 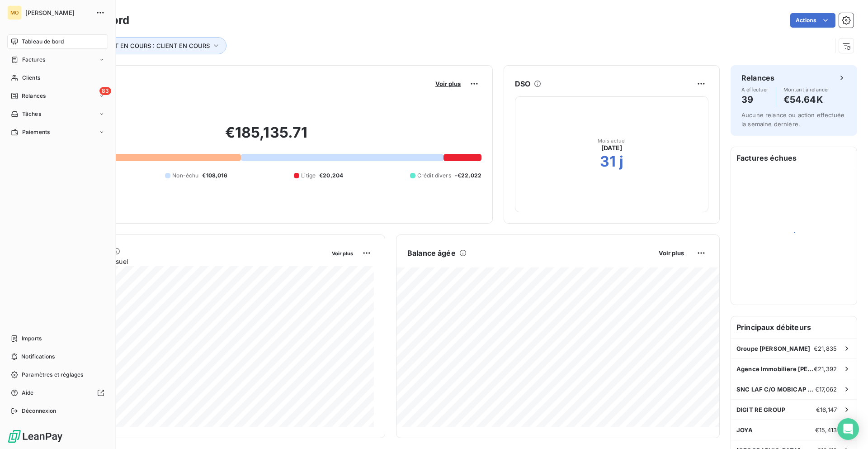 What do you see at coordinates (434, 175) in the screenshot?
I see `span: Crédit divers` at bounding box center [434, 175].